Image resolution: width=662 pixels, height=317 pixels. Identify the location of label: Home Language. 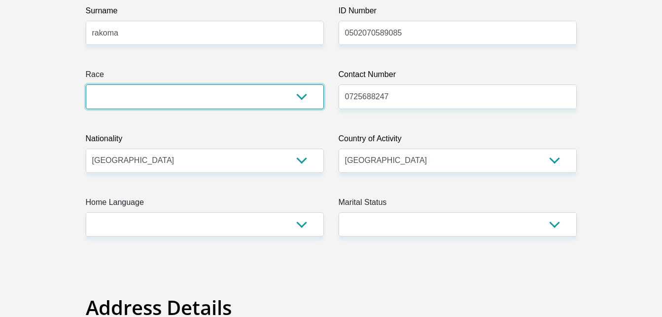
(205, 204).